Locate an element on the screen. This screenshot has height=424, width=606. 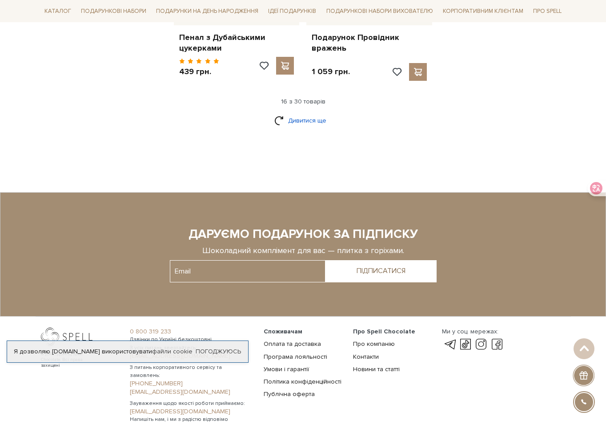
a: Подарункові набори вихователю is located at coordinates (379, 11).